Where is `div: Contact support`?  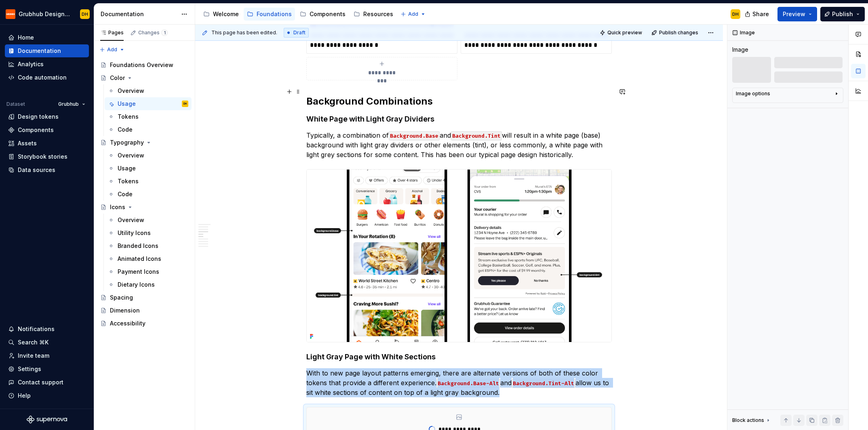
div: Contact support is located at coordinates (40, 383).